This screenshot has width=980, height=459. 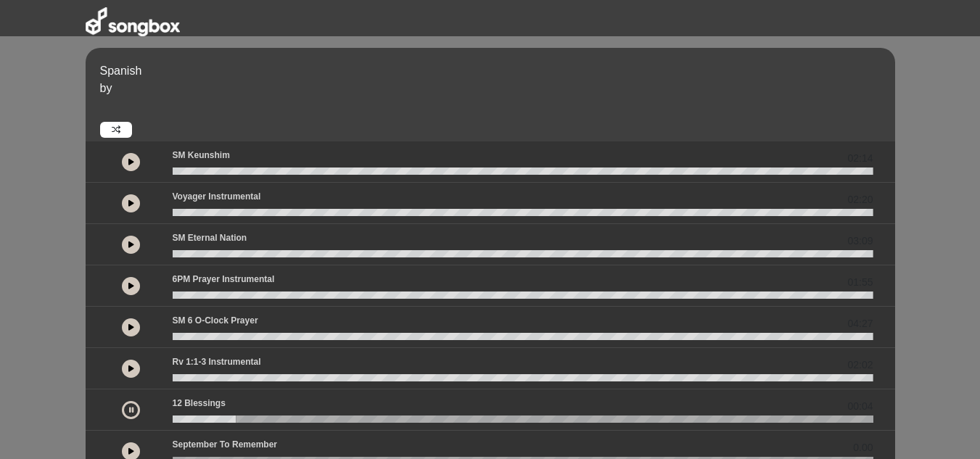 I want to click on span: 03:09, so click(x=859, y=241).